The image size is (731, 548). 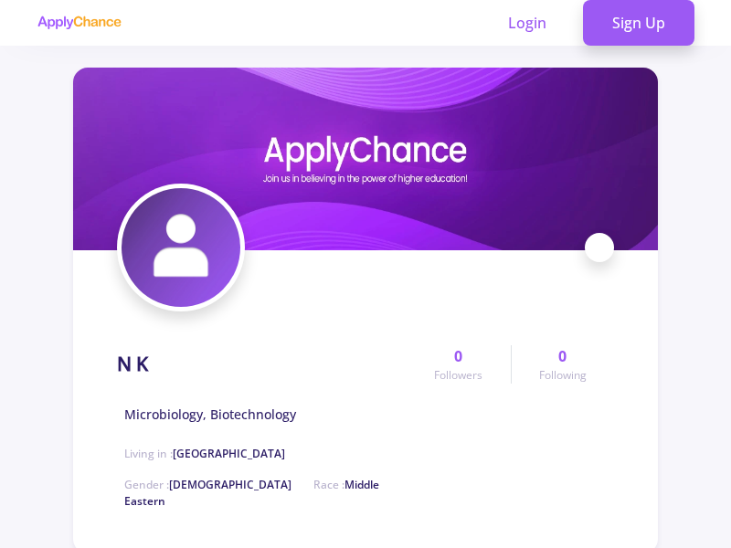 I want to click on img: N Kavatar, so click(x=181, y=247).